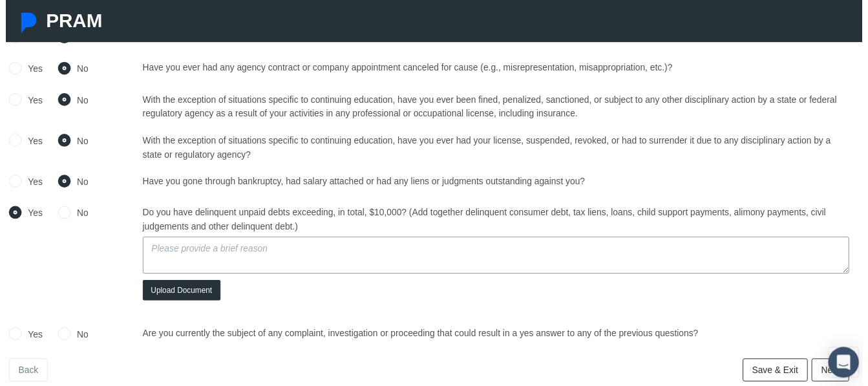 This screenshot has height=386, width=868. What do you see at coordinates (69, 21) in the screenshot?
I see `span: PRAM` at bounding box center [69, 21].